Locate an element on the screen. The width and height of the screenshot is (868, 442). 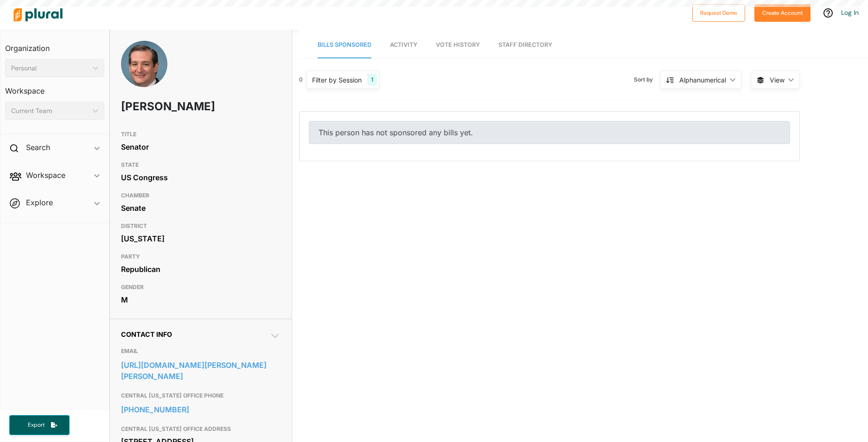
a: Request Demo is located at coordinates (719, 12).